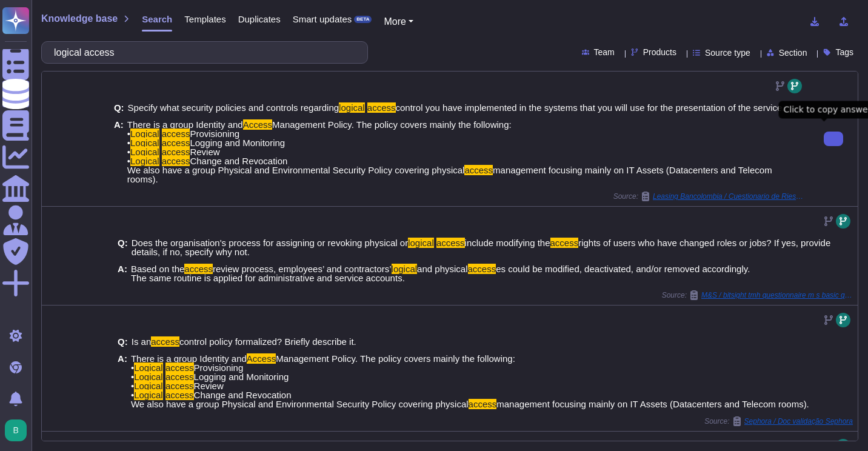 Image resolution: width=868 pixels, height=451 pixels. What do you see at coordinates (302, 269) in the screenshot?
I see `span: review process, employees’ and contractors’` at bounding box center [302, 269].